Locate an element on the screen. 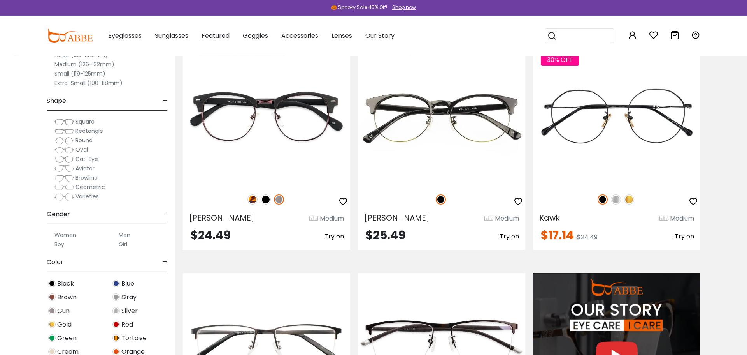 The height and width of the screenshot is (355, 747). img: Round.png is located at coordinates (64, 141).